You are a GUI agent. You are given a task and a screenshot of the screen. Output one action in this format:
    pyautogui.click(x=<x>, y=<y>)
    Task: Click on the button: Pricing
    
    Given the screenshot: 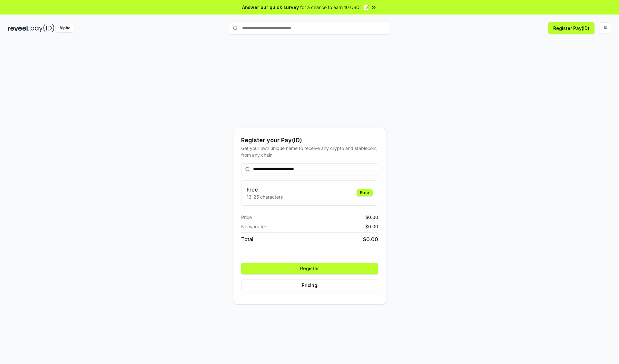 What is the action you would take?
    pyautogui.click(x=310, y=285)
    